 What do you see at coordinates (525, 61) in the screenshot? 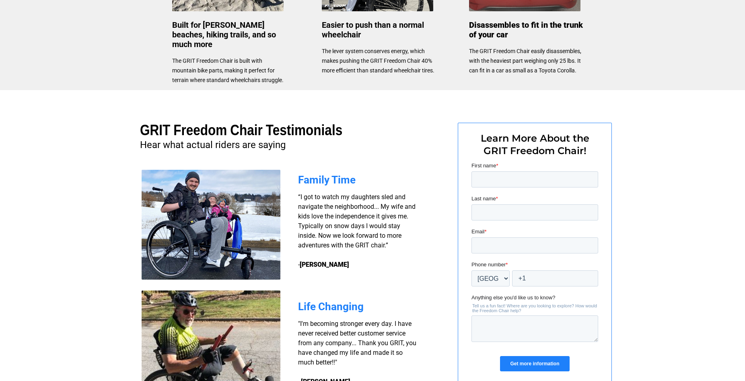
I see `span: The GRIT Freedom Chair easily disassembles, with the heaviest part weighing only 25 lbs. It can f...` at bounding box center [525, 61].